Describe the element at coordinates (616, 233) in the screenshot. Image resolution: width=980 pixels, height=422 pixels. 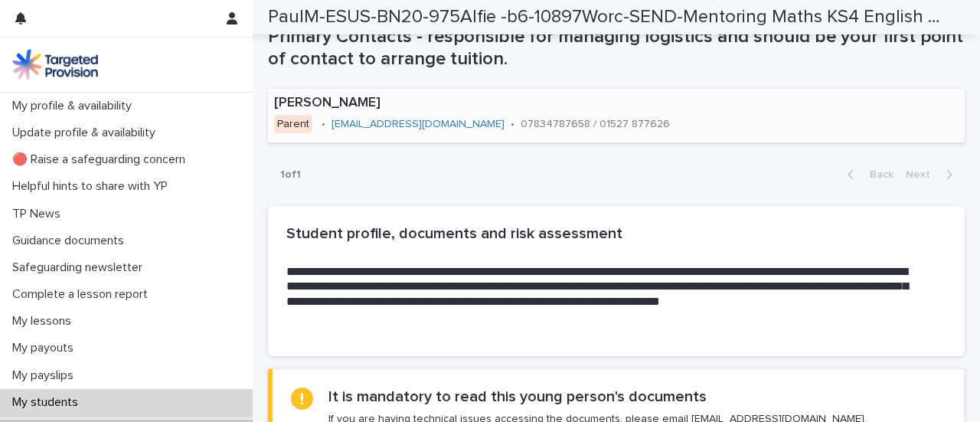
I see `h2: Student profile, documents and risk assessment` at that location.